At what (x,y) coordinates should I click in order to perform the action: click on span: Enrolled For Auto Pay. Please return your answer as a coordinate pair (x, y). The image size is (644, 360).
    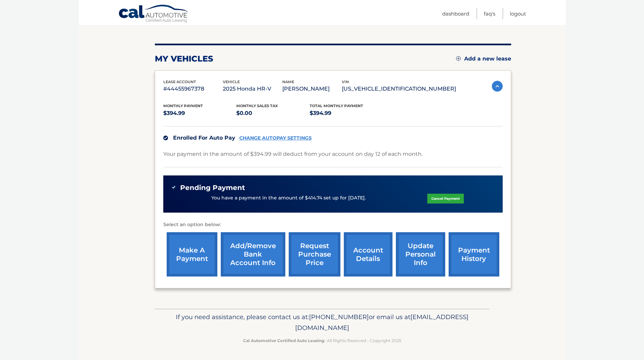
    Looking at the image, I should click on (204, 138).